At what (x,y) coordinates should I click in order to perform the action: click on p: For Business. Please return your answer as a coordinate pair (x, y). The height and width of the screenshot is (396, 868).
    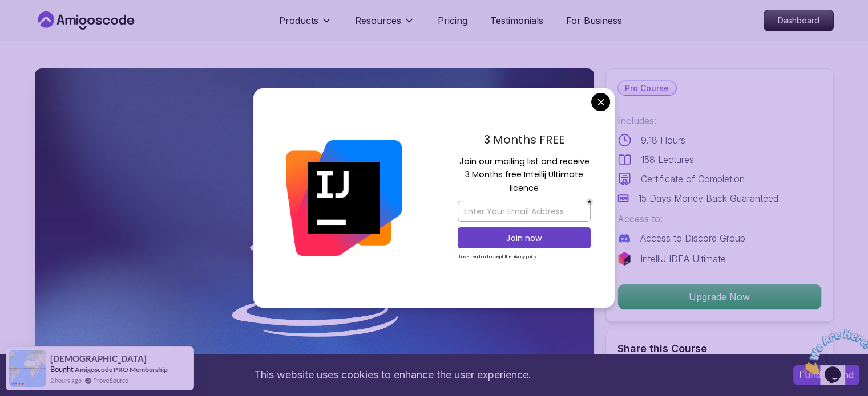
    Looking at the image, I should click on (594, 21).